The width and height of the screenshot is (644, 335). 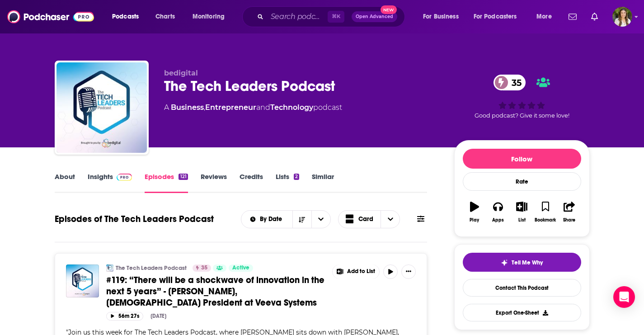 What do you see at coordinates (475, 212) in the screenshot?
I see `button: Play` at bounding box center [475, 212].